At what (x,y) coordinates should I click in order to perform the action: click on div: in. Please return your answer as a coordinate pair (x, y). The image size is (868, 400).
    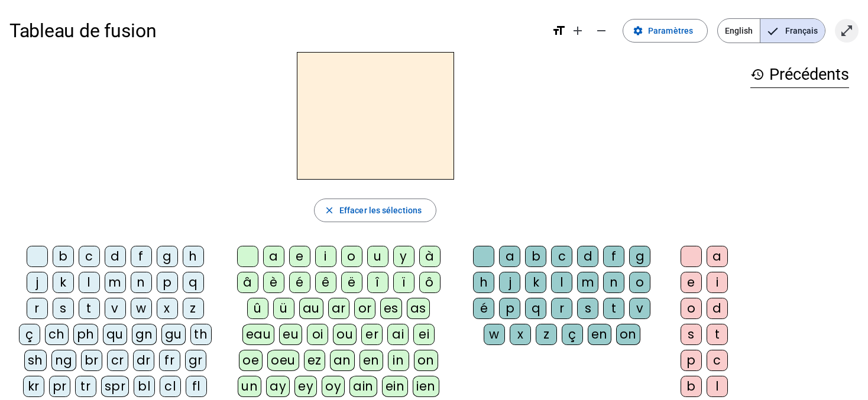
    Looking at the image, I should click on (399, 361).